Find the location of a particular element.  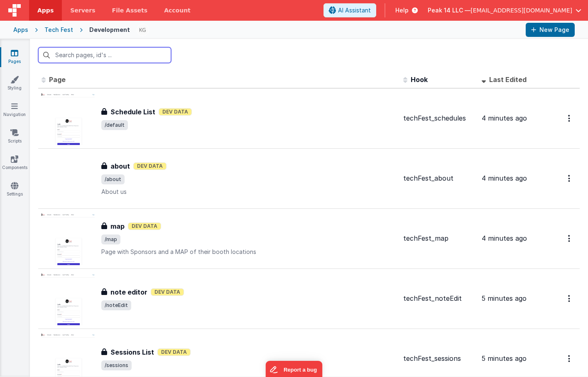

button: AI Assistant is located at coordinates (349, 10).